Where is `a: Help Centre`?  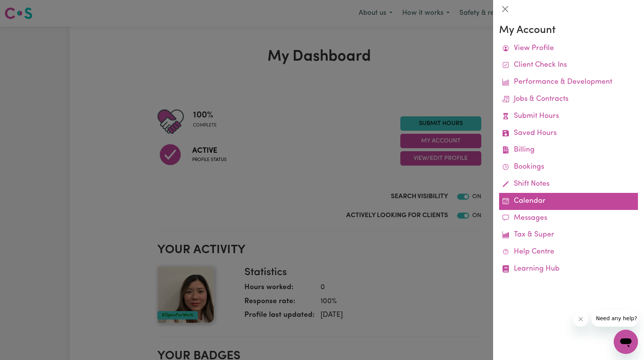 a: Help Centre is located at coordinates (568, 252).